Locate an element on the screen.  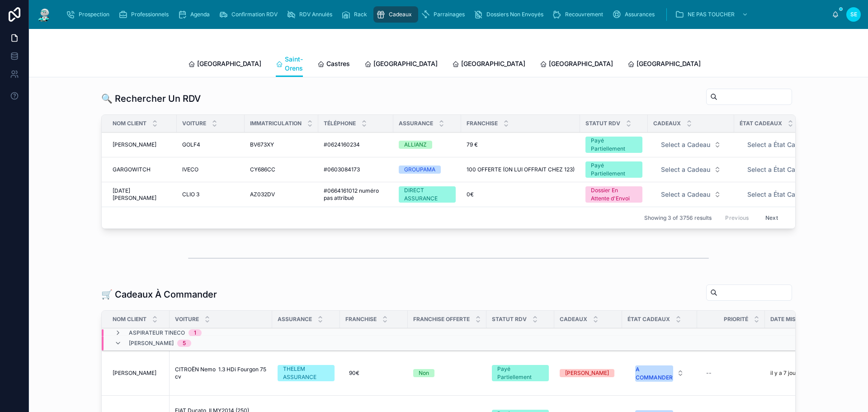
span: Statut RDV is located at coordinates (509, 319).